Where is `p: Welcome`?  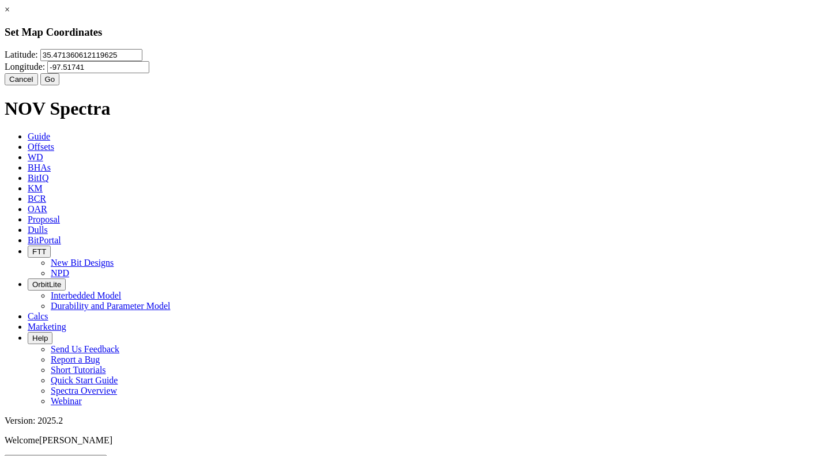
p: Welcome is located at coordinates (415, 440).